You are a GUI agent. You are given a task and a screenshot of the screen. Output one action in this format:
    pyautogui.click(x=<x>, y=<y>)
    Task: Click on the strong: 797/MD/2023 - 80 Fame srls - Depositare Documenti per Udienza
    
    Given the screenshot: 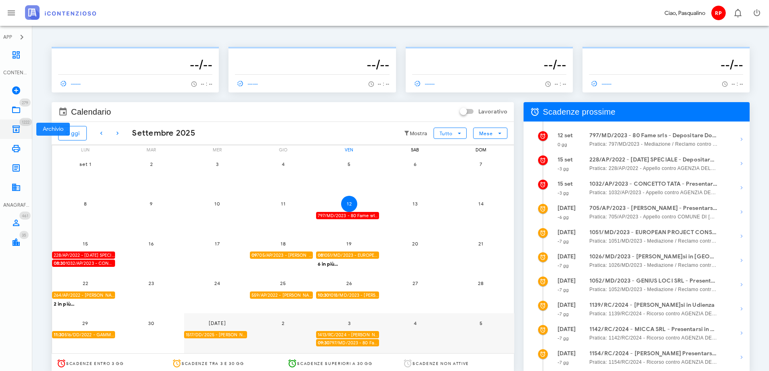 What is the action you would take?
    pyautogui.click(x=653, y=136)
    